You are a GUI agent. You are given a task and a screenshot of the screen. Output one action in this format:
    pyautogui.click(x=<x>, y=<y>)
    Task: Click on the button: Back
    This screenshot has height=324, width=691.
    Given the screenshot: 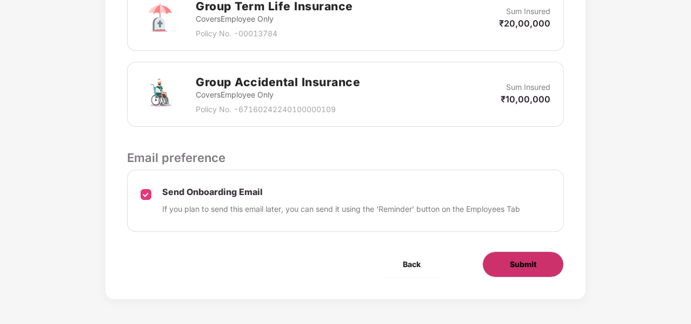 What is the action you would take?
    pyautogui.click(x=412, y=264)
    